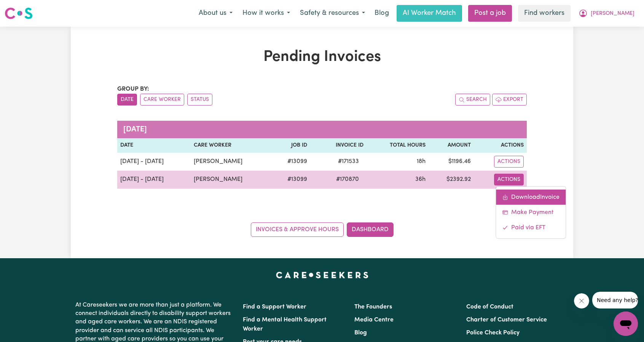  I want to click on th: Amount, so click(451, 146).